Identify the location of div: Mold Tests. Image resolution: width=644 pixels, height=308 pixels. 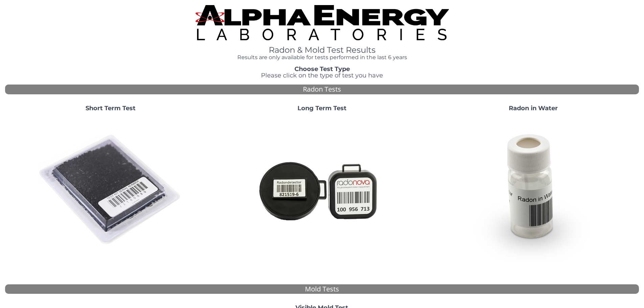
(322, 289).